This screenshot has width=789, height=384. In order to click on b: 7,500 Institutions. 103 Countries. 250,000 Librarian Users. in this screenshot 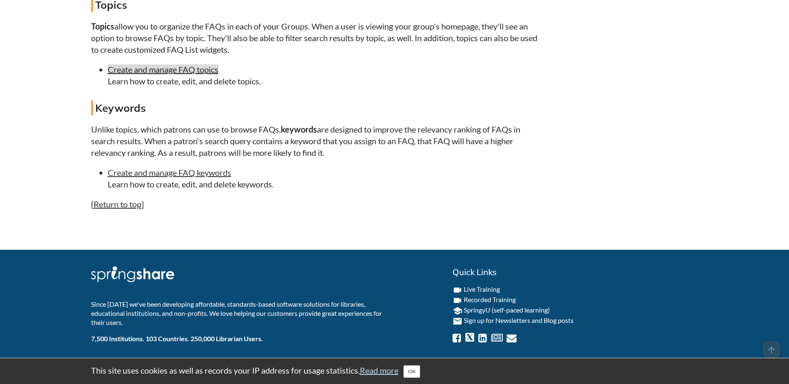, I will do `click(177, 338)`.